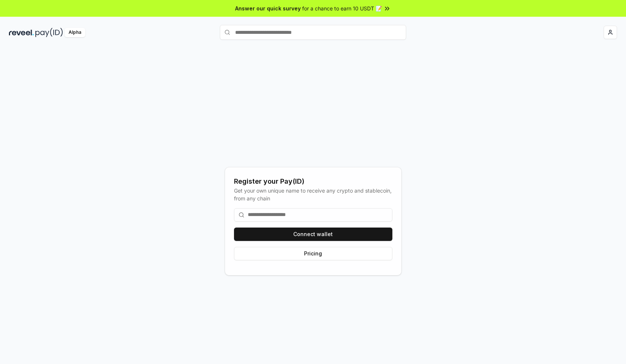 This screenshot has width=626, height=364. What do you see at coordinates (342, 8) in the screenshot?
I see `span: for a chance to earn 10 USDT 📝` at bounding box center [342, 8].